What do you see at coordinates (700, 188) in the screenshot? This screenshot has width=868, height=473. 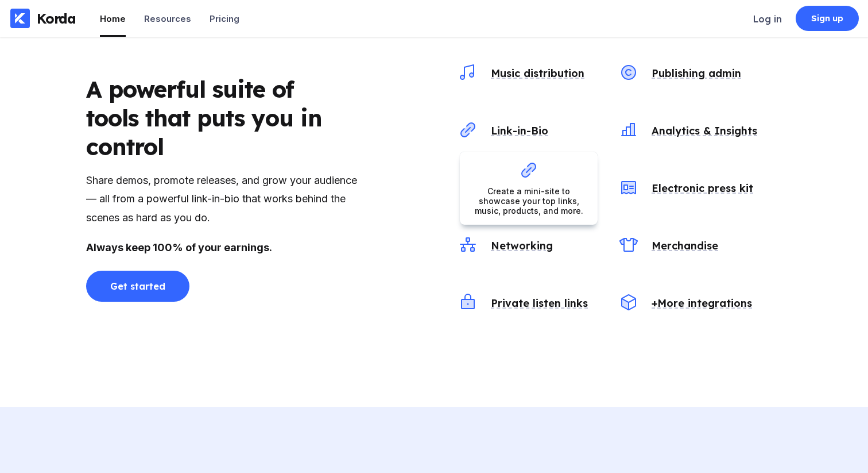 I see `div: Electronic press kit` at bounding box center [700, 188].